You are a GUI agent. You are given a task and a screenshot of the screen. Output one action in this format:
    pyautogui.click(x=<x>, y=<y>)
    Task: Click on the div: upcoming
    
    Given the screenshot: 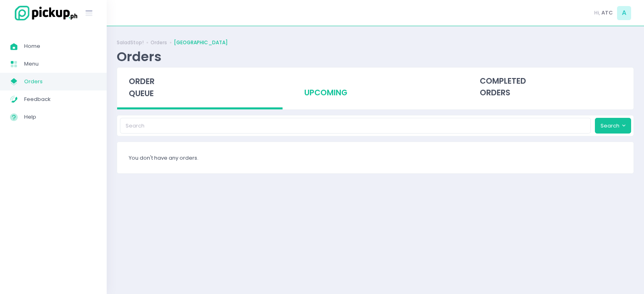 What is the action you would take?
    pyautogui.click(x=375, y=87)
    